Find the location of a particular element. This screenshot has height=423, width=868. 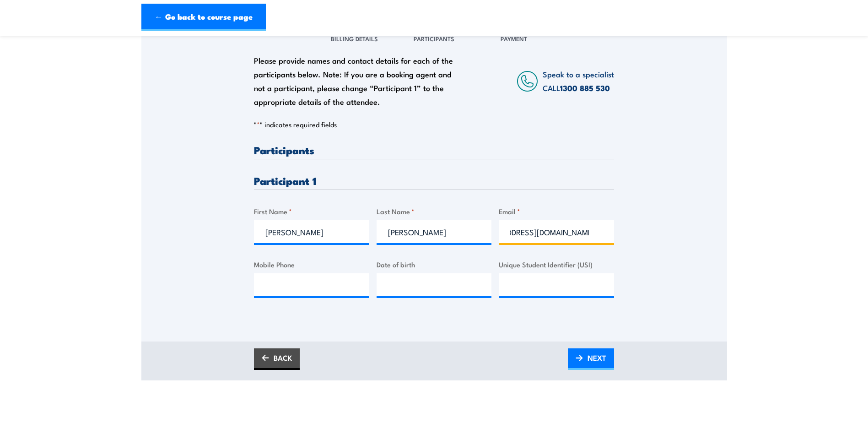

a: 1300 885 530 is located at coordinates (585, 88).